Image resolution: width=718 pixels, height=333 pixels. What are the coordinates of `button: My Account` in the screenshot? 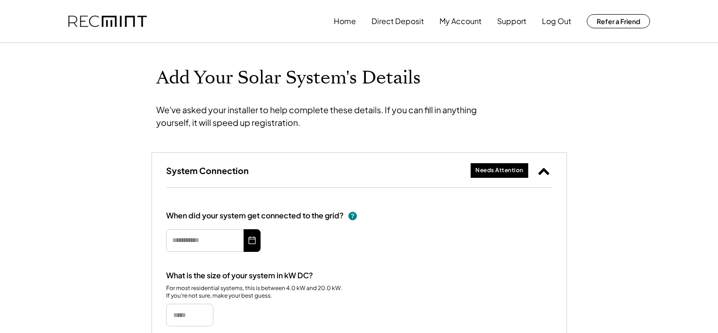 It's located at (460, 21).